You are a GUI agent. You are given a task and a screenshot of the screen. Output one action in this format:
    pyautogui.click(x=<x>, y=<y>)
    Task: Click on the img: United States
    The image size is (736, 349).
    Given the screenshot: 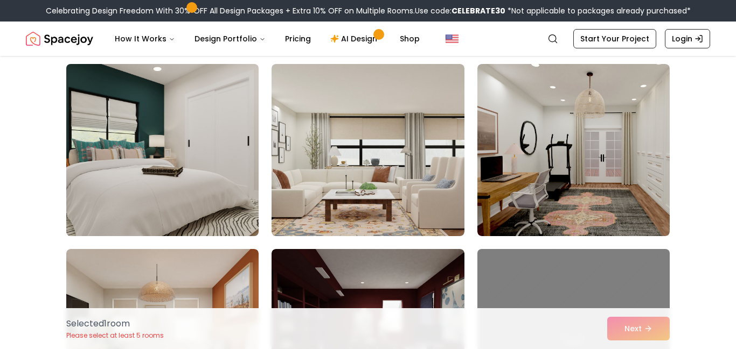 What is the action you would take?
    pyautogui.click(x=452, y=39)
    